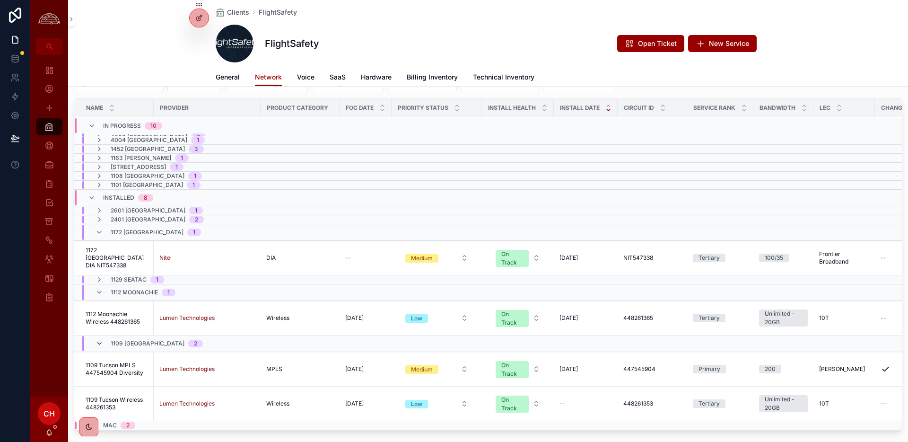 This screenshot has height=442, width=908. Describe the element at coordinates (423, 108) in the screenshot. I see `span: Priority Status` at that location.